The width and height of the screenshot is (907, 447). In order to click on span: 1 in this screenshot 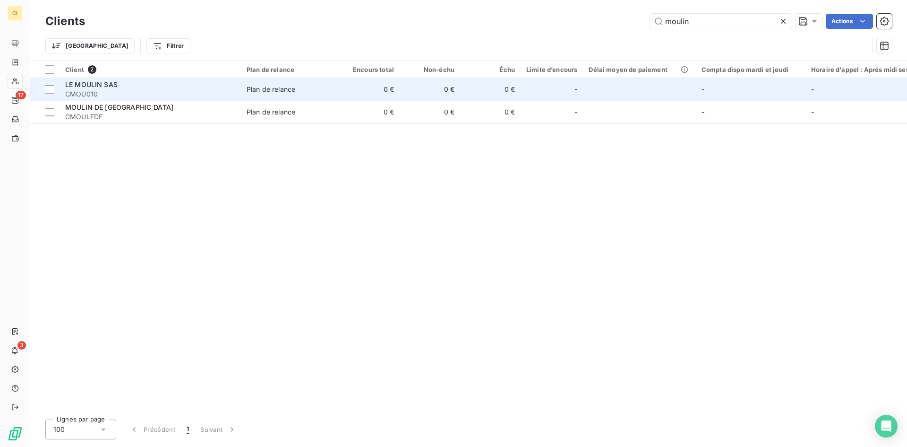, I will do `click(188, 429)`.